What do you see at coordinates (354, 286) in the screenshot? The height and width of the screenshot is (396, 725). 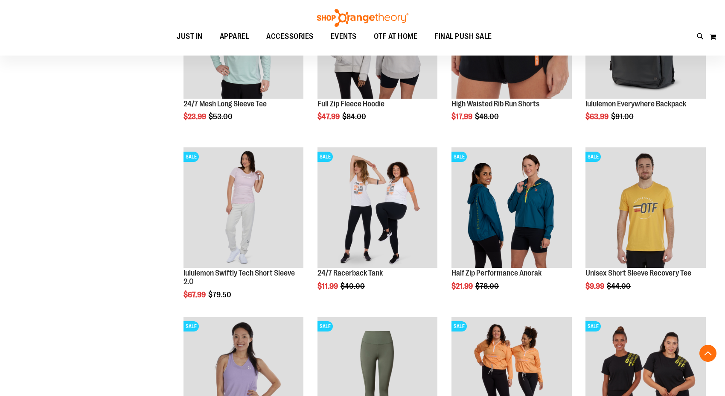 I see `span: $40.00` at bounding box center [354, 286].